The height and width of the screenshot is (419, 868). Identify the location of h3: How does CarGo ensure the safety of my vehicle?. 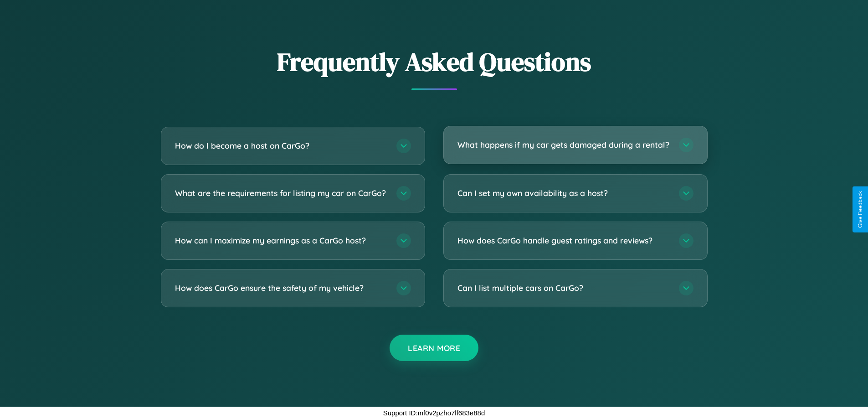
(281, 288).